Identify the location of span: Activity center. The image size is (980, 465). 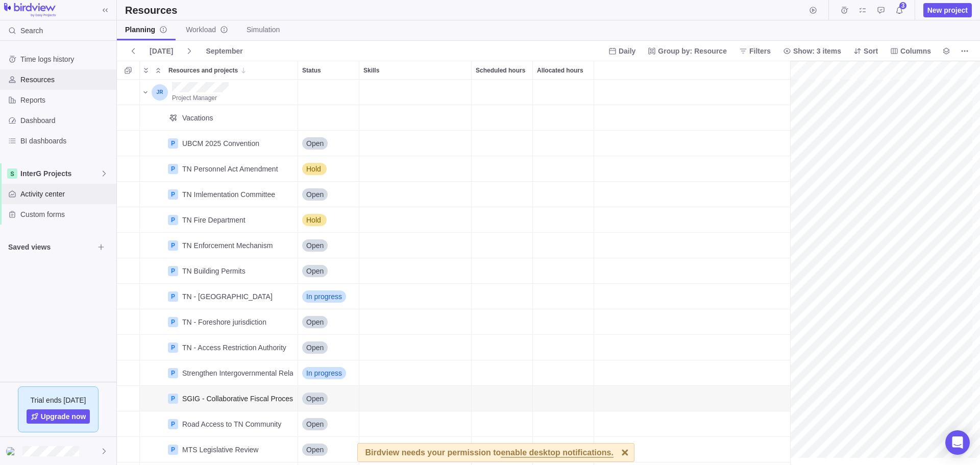
(67, 194).